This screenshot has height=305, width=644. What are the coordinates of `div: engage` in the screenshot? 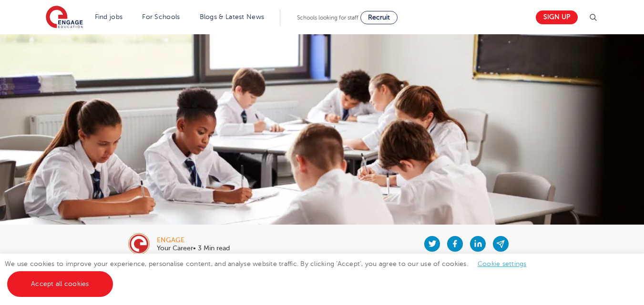 It's located at (193, 240).